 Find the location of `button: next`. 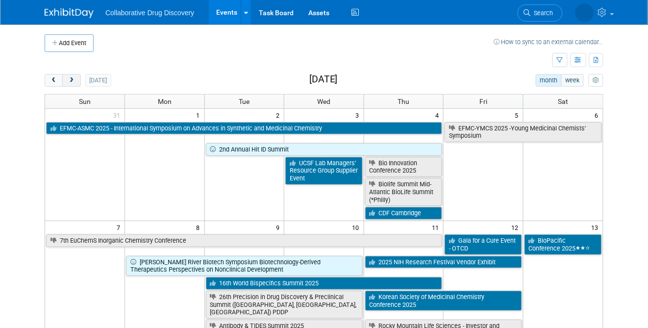

button: next is located at coordinates (71, 80).